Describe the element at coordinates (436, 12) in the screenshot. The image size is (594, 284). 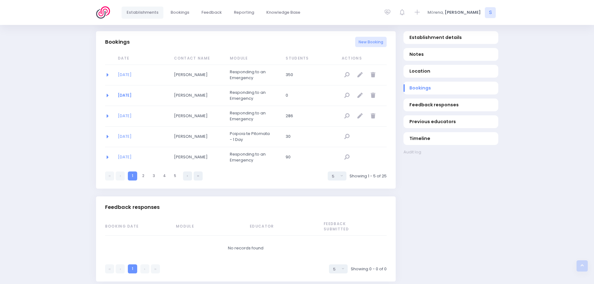
I see `span: Mōrena,` at that location.